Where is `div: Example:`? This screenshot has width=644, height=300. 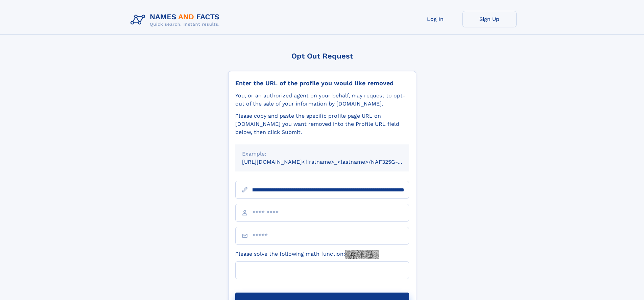 div: Example: is located at coordinates (322, 154).